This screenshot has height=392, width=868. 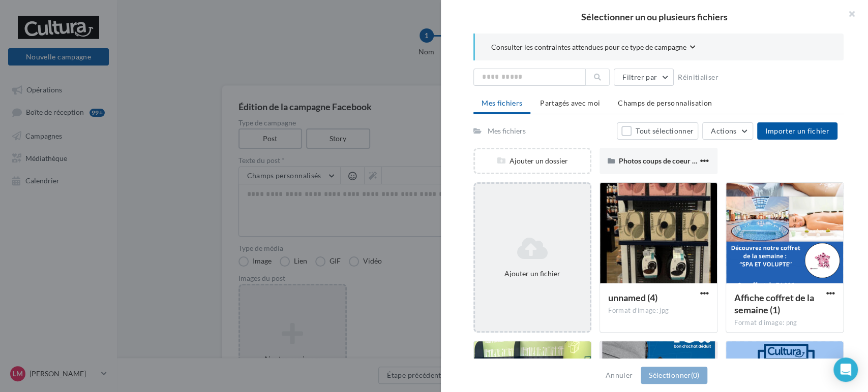 I want to click on h2: Sélectionner un ou plusieurs fichiers, so click(x=655, y=17).